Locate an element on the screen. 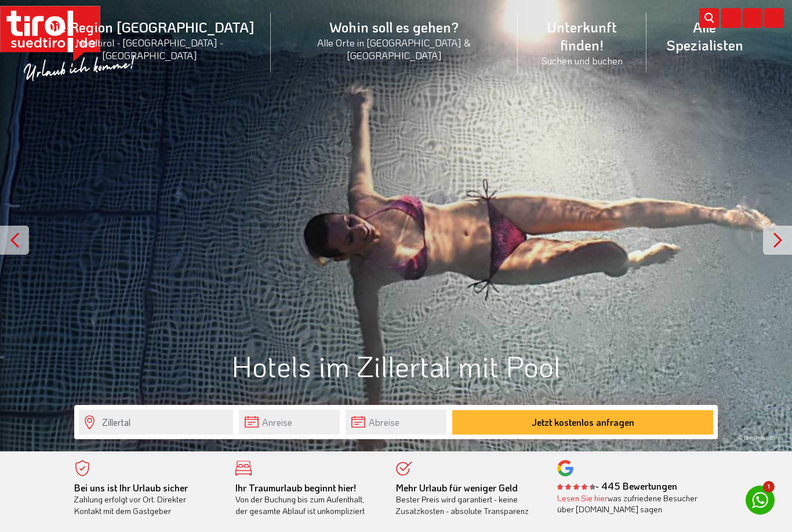  b: Mehr Urlaub für weniger Geld is located at coordinates (457, 487).